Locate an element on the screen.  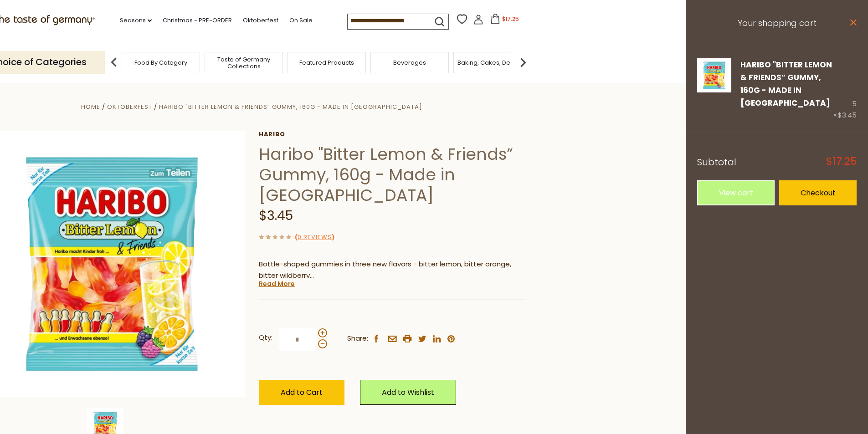
a: Featured Products is located at coordinates (327, 62).